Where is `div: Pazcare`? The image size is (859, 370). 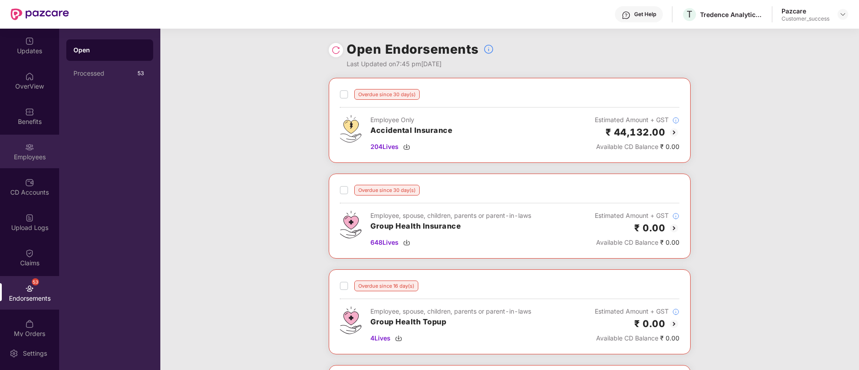
div: Pazcare is located at coordinates (805, 11).